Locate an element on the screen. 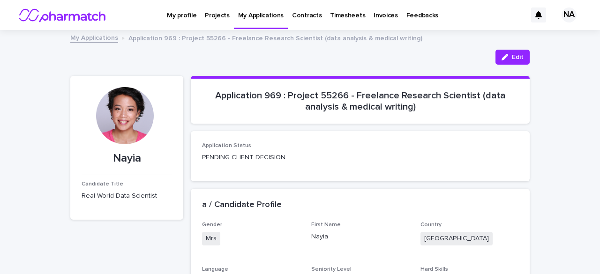  span: Country is located at coordinates (431, 225).